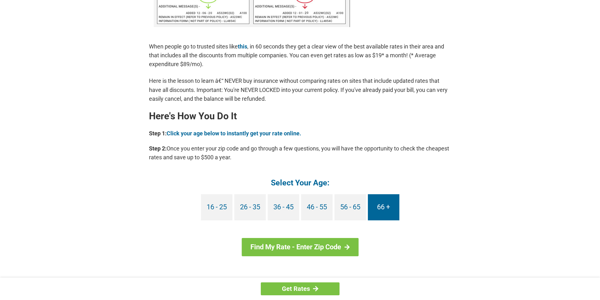  Describe the element at coordinates (300, 183) in the screenshot. I see `h4: Select Your Age:` at that location.